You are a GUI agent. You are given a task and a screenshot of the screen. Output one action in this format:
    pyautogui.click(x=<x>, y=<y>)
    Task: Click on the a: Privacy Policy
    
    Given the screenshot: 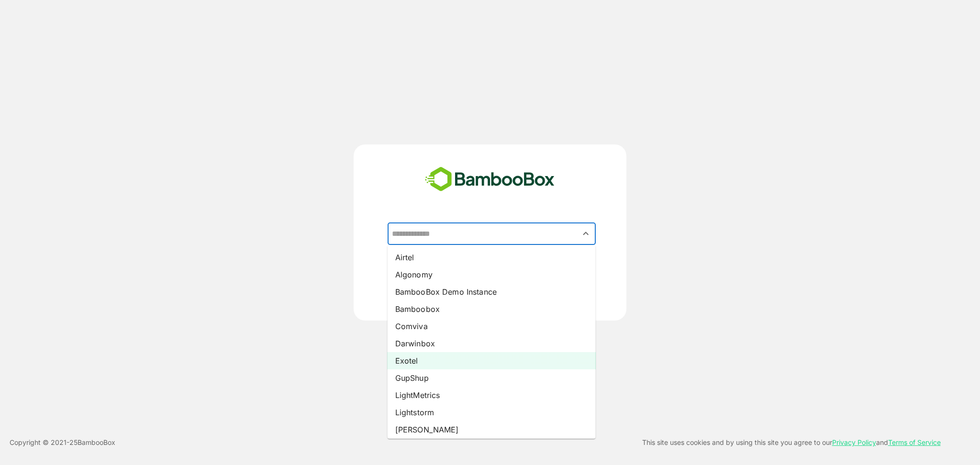 What is the action you would take?
    pyautogui.click(x=854, y=442)
    